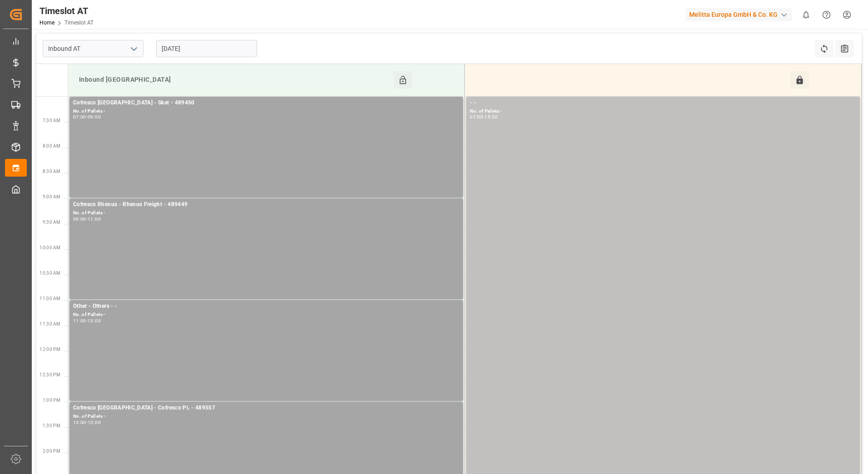  What do you see at coordinates (50, 324) in the screenshot?
I see `span: 11:30 AM` at bounding box center [50, 324].